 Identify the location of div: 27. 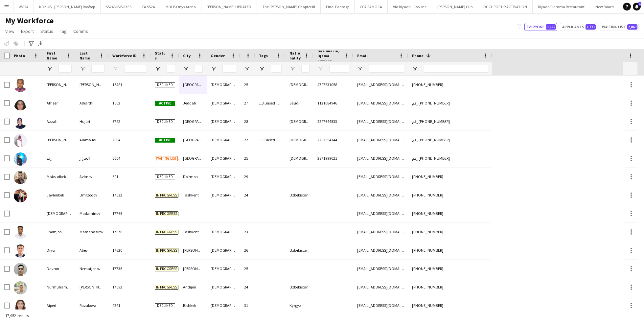
(248, 103).